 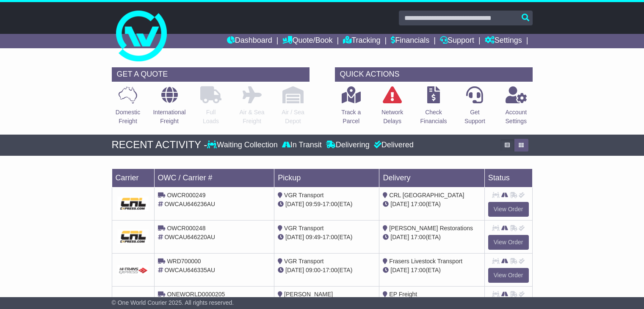 I want to click on a: Quote/Book, so click(x=307, y=41).